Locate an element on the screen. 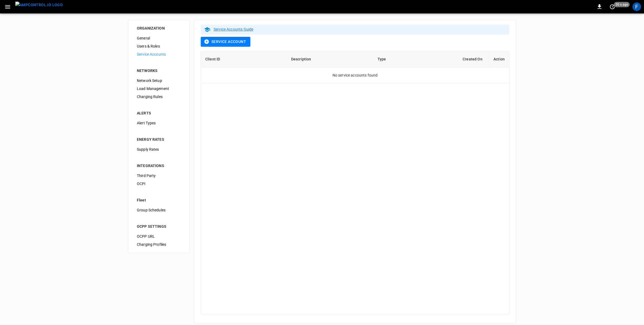 This screenshot has height=325, width=644. span: Alert Types is located at coordinates (159, 123).